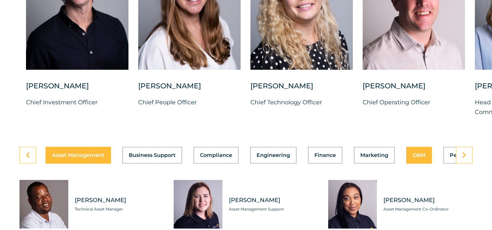 This screenshot has width=492, height=230. I want to click on span: Marketing, so click(374, 155).